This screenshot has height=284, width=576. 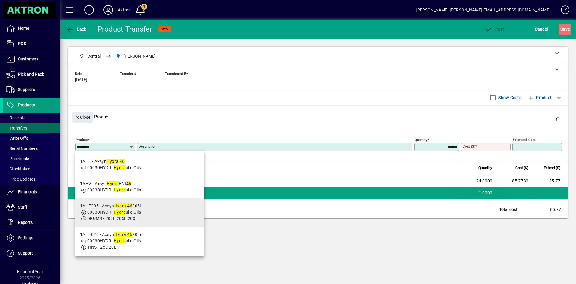 What do you see at coordinates (21, 179) in the screenshot?
I see `span: Price Updates` at bounding box center [21, 179].